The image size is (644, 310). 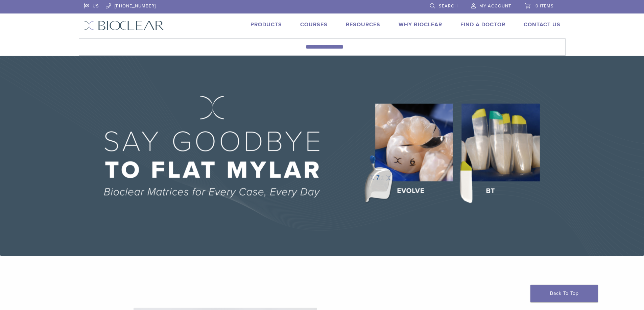 What do you see at coordinates (314, 25) in the screenshot?
I see `a: Courses` at bounding box center [314, 25].